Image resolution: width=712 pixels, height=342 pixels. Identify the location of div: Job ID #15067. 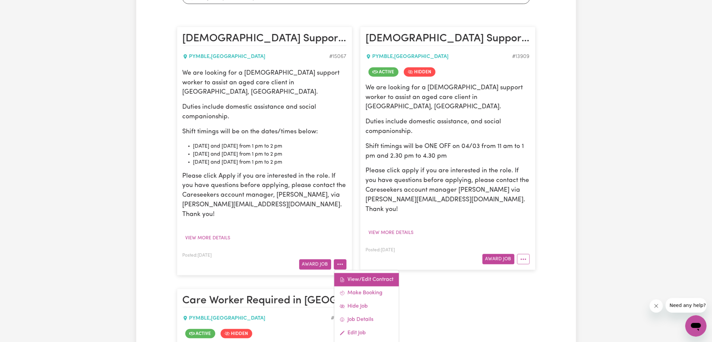
(338, 57).